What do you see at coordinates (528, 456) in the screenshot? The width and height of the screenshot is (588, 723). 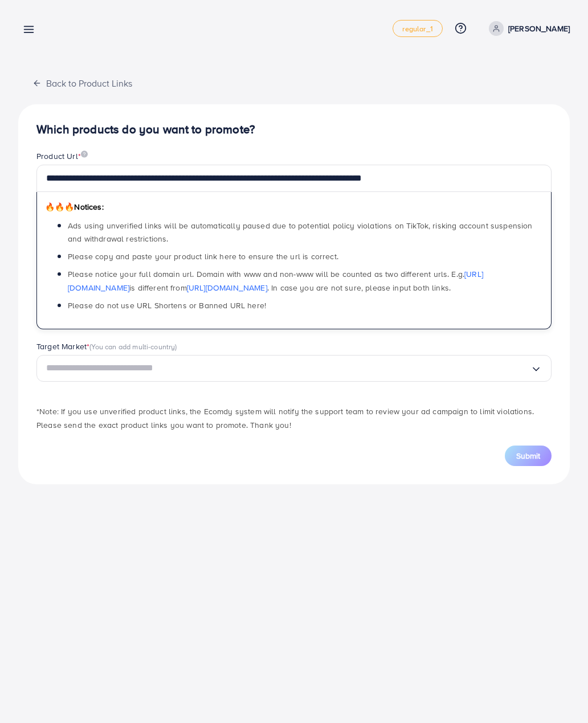 I see `span: Submit` at bounding box center [528, 456].